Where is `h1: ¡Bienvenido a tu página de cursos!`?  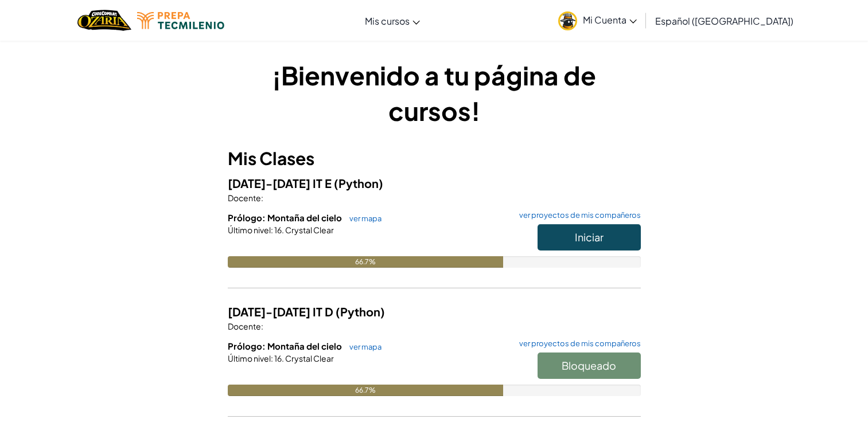 h1: ¡Bienvenido a tu página de cursos! is located at coordinates (434, 93).